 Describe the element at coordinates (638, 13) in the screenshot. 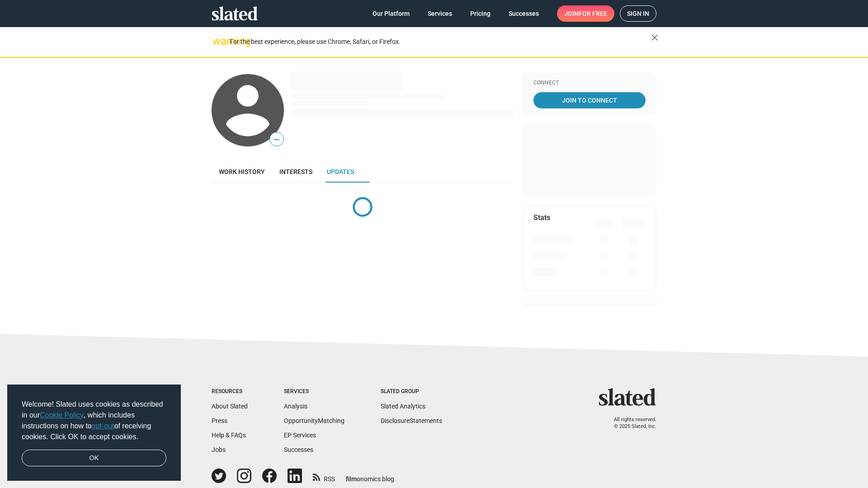

I see `a: Sign in` at that location.